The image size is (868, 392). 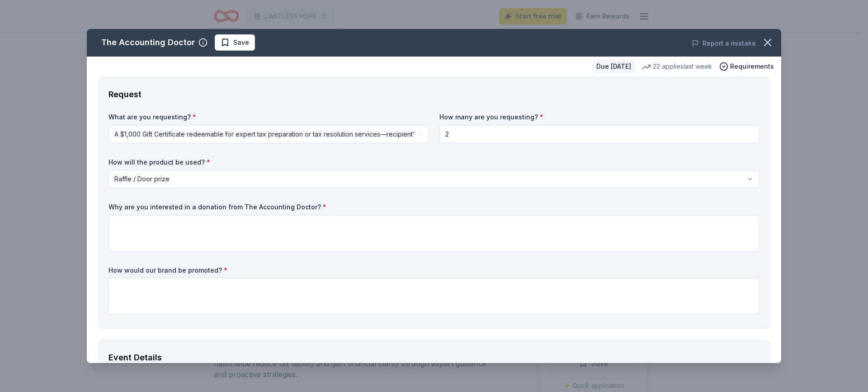 I want to click on label: Why are you interested in a donation from The Accounting Doctor?, so click(x=434, y=207).